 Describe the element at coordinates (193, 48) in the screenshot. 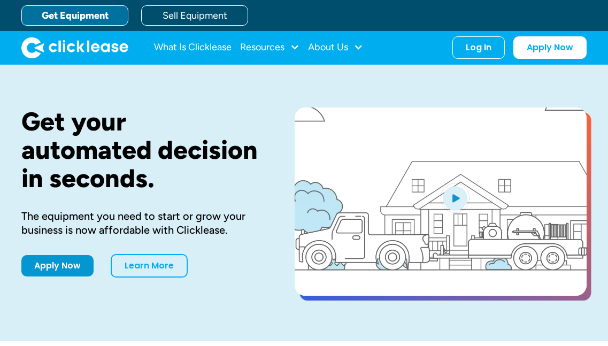

I see `a: What Is Clicklease` at that location.